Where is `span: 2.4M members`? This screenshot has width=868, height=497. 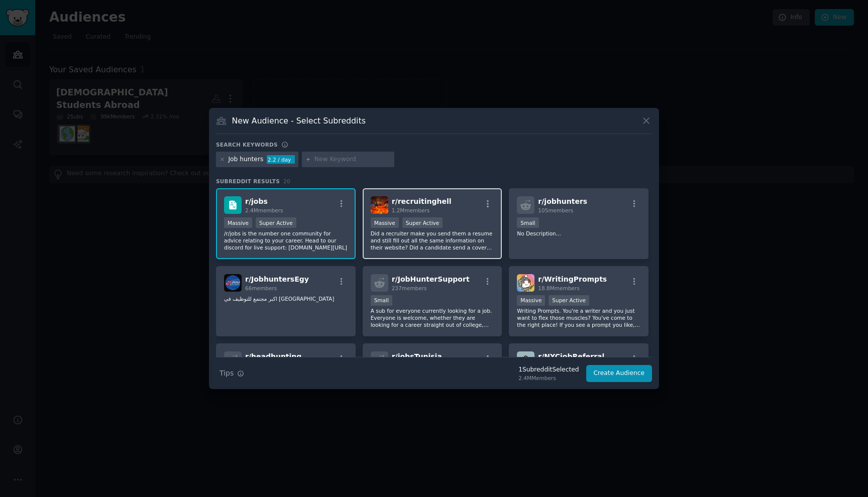
span: 2.4M members is located at coordinates (264, 211).